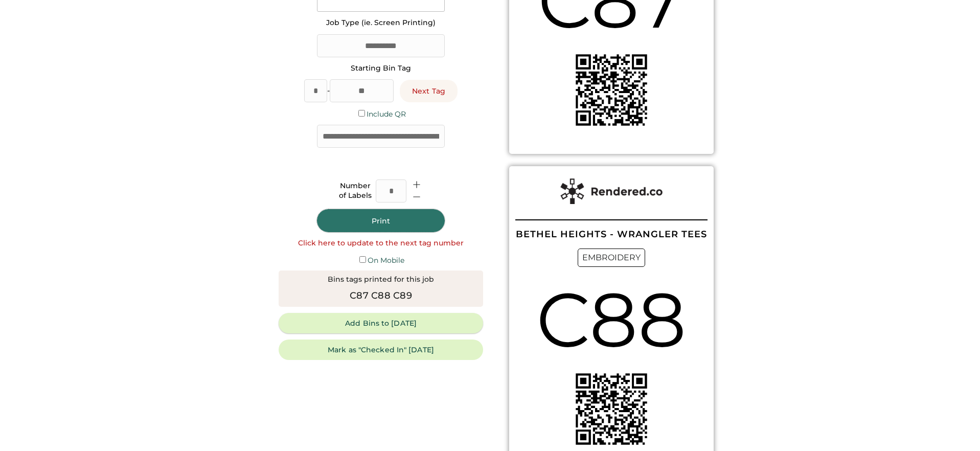 The height and width of the screenshot is (451, 980). What do you see at coordinates (381, 221) in the screenshot?
I see `button: Print` at bounding box center [381, 221].